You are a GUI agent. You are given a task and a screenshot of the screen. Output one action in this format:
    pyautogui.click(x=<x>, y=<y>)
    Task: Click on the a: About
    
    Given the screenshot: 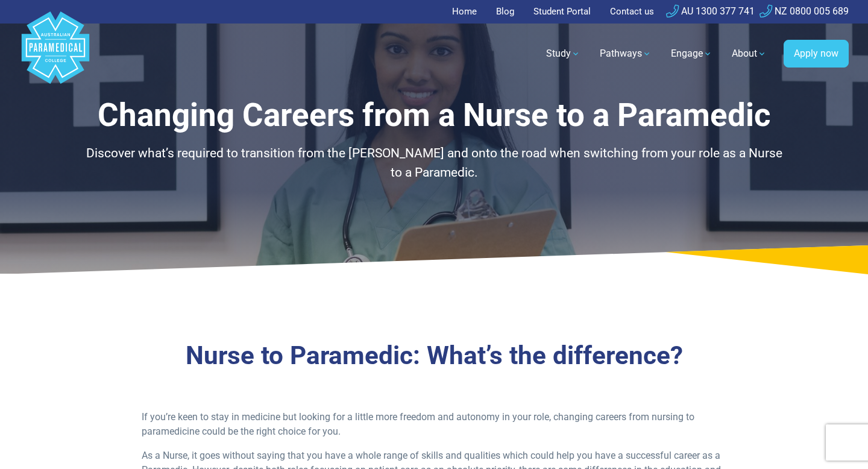 What is the action you would take?
    pyautogui.click(x=749, y=54)
    